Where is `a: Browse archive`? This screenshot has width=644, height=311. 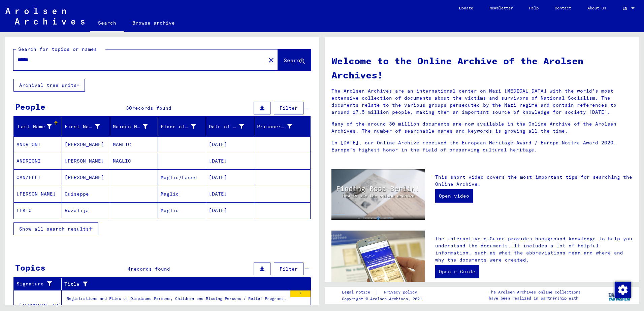
a: Browse archive is located at coordinates (154, 23).